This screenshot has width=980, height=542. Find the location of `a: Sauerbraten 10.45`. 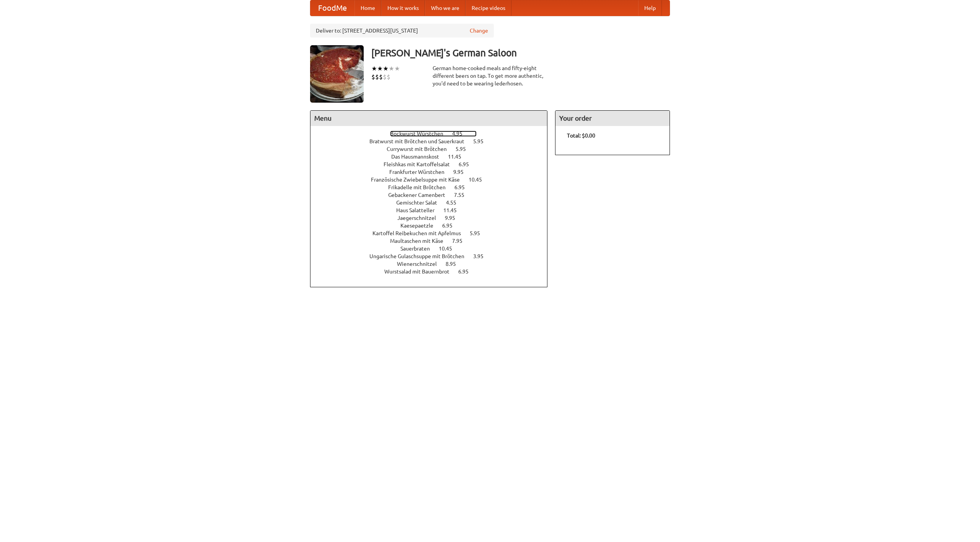

a: Sauerbraten 10.45 is located at coordinates (433, 249).